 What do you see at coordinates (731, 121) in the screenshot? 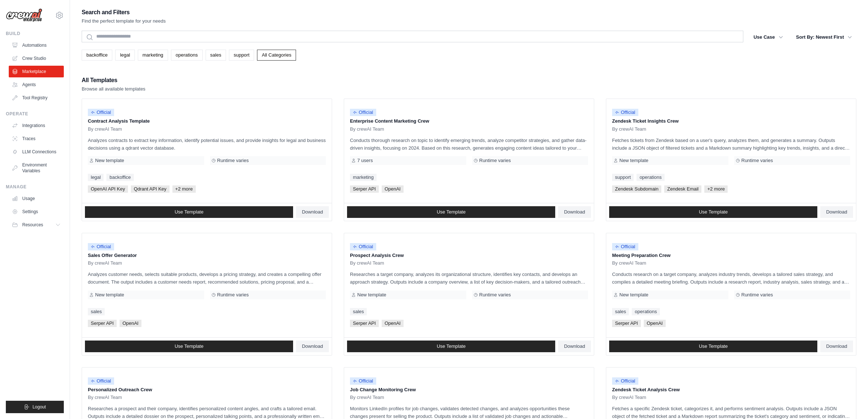
I see `p: Zendesk Ticket Insights Crew` at bounding box center [731, 121].